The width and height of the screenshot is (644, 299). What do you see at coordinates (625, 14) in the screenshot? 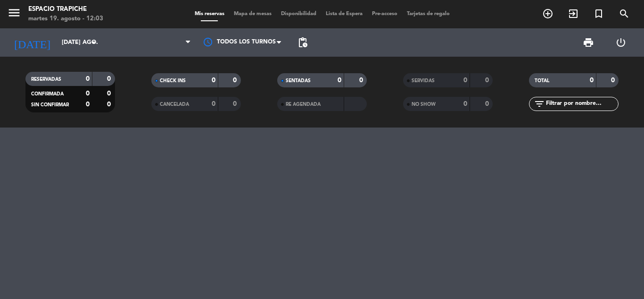
I see `i: search` at bounding box center [625, 14].